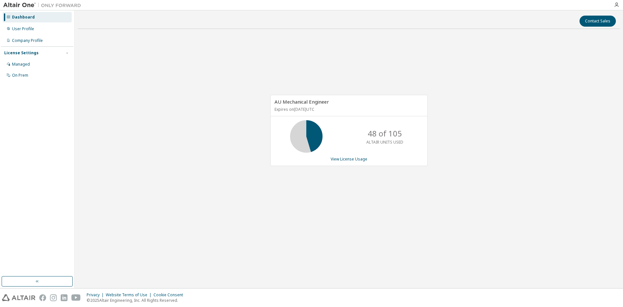 This screenshot has height=307, width=623. I want to click on div: On Prem, so click(20, 75).